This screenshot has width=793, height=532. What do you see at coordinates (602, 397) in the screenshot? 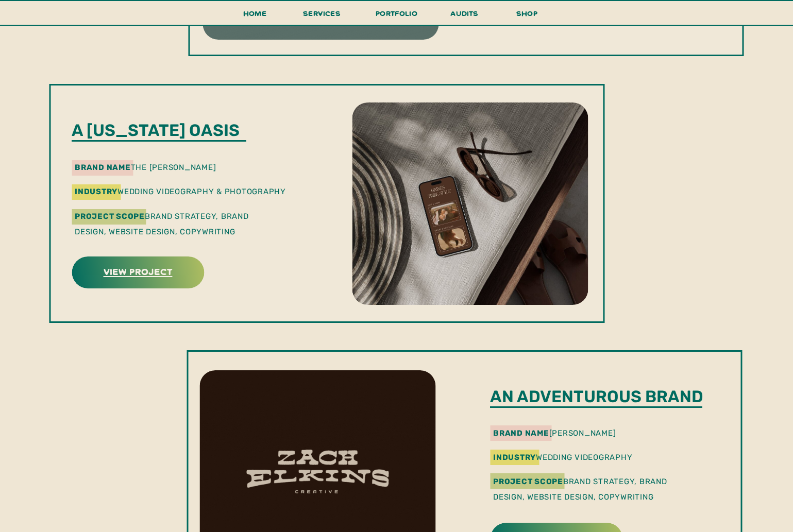
I see `p: An adventurous brand` at bounding box center [602, 397].